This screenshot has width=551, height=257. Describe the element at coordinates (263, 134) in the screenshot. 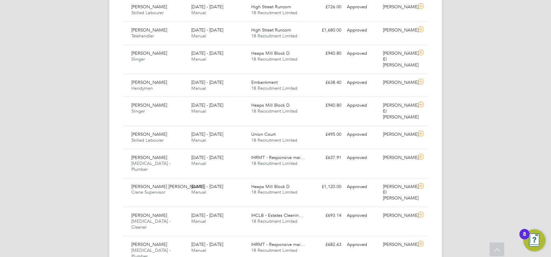

I see `span: Union Court` at that location.